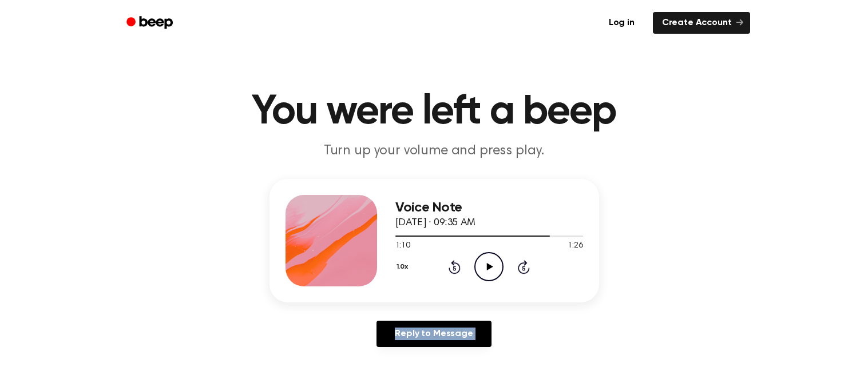  What do you see at coordinates (575, 246) in the screenshot?
I see `span: 1:26` at bounding box center [575, 246].